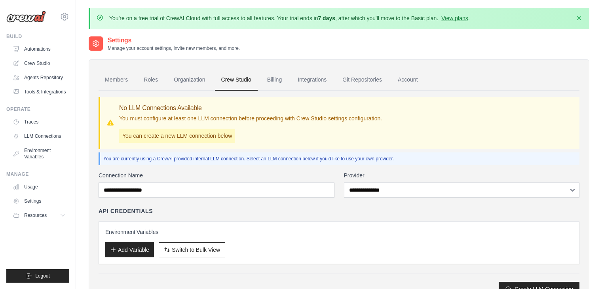 This screenshot has width=602, height=289. What do you see at coordinates (289, 18) in the screenshot?
I see `p: You're on a free trial of CrewAI Cloud with full access to all features. Your trial ends in , aft...` at bounding box center [289, 18].